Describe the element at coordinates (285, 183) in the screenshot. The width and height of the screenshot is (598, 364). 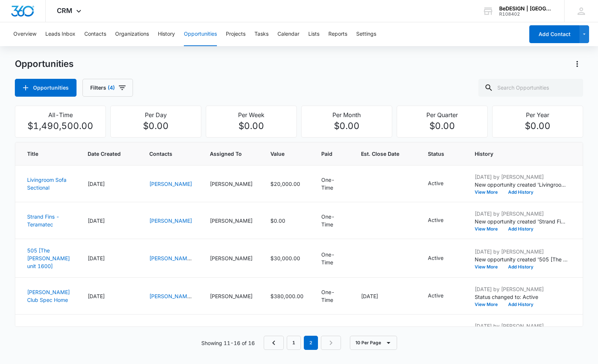
I see `span: $20,000.00` at that location.